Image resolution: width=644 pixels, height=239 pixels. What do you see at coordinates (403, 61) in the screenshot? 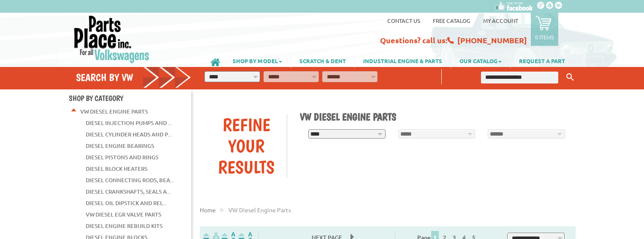
I see `a: INDUSTRIAL ENGINE & PARTS` at bounding box center [403, 61].